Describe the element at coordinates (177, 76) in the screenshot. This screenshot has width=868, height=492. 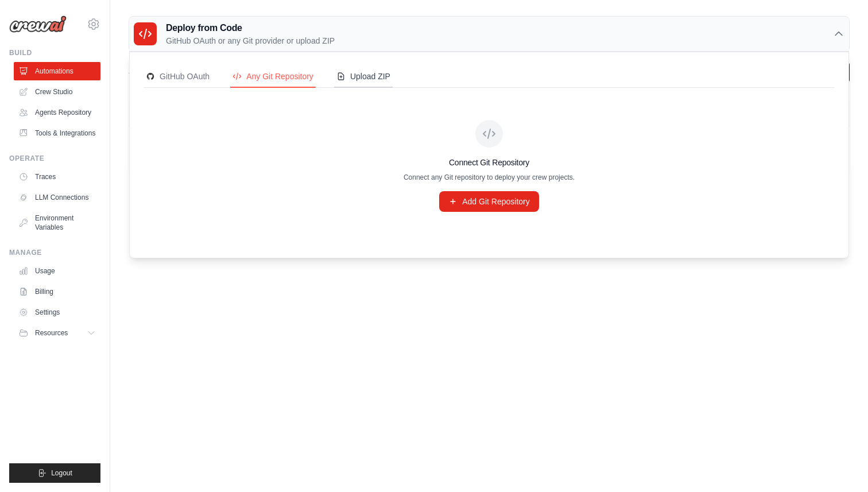
I see `div: GitHub OAuth` at that location.